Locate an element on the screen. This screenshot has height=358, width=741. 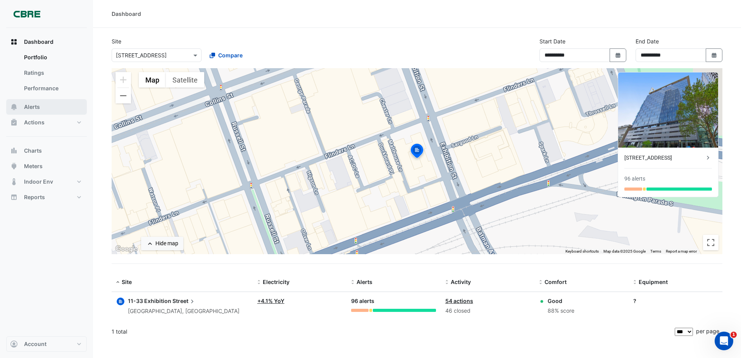
img: site-pin-selected.svg is located at coordinates (417, 152).